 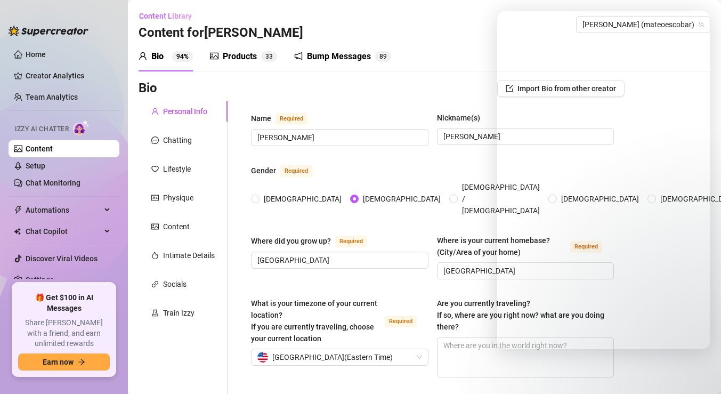 I want to click on span: 🎁 Get $100 in AI Messages, so click(x=64, y=303).